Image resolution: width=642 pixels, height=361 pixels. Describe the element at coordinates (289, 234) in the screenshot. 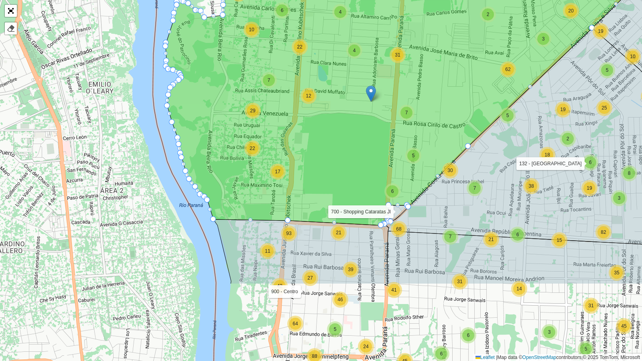

I see `span: 93` at that location.